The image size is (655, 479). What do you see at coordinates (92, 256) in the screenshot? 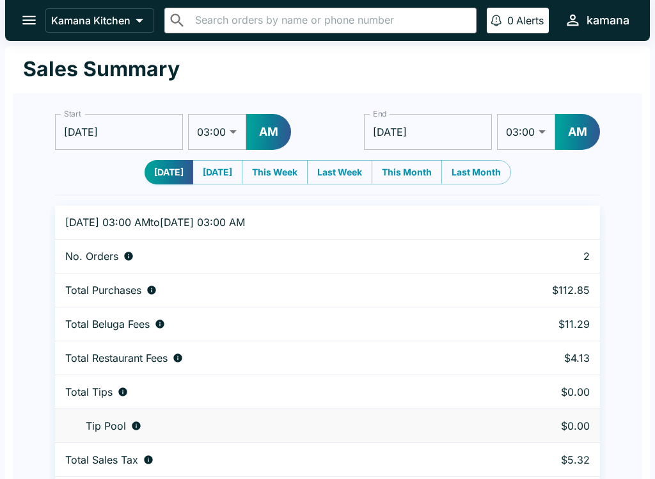
I see `p: No. Orders` at bounding box center [92, 256].